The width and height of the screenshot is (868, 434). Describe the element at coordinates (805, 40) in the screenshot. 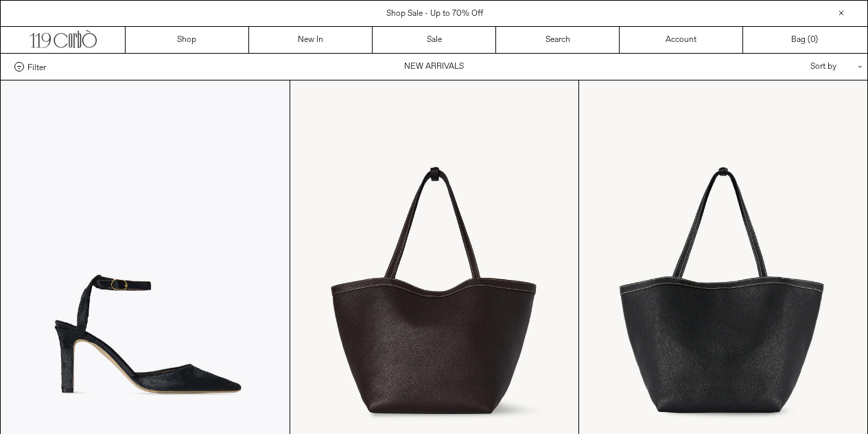

I see `a: Bag ()` at that location.